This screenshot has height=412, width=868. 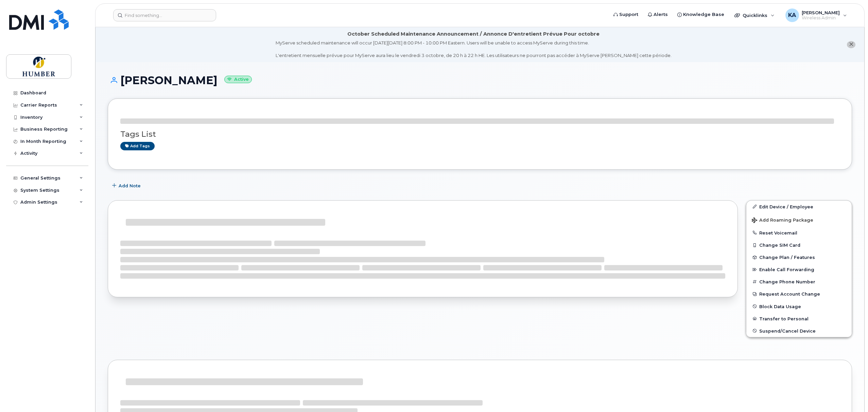 What do you see at coordinates (480, 134) in the screenshot?
I see `h3: Tags List` at bounding box center [480, 134].